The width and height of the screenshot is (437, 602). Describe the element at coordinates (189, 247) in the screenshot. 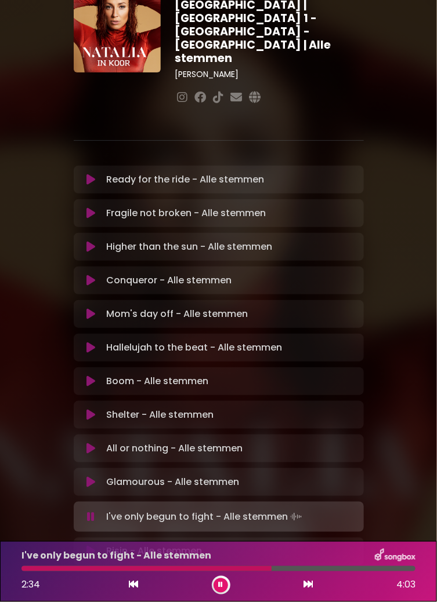

I see `p: Higher than the sun - Alle stemmen` at that location.